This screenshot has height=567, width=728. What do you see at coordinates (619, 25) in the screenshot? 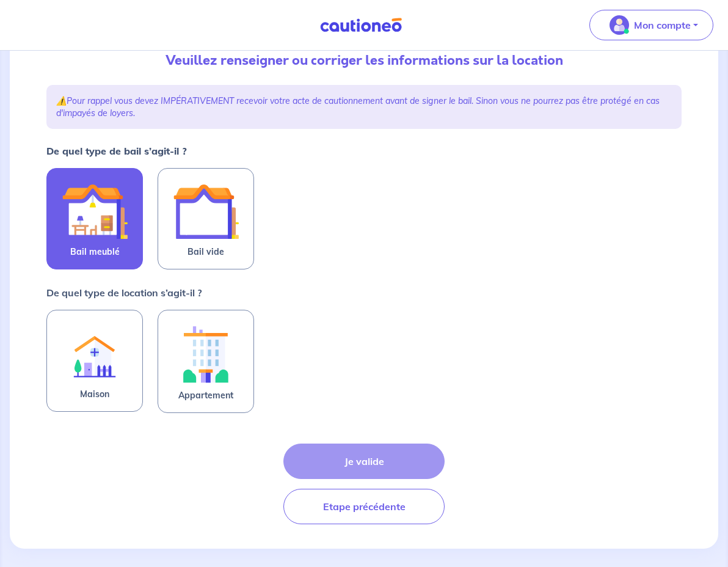
I see `img: illu_account_valid_menu.svg` at bounding box center [619, 25].